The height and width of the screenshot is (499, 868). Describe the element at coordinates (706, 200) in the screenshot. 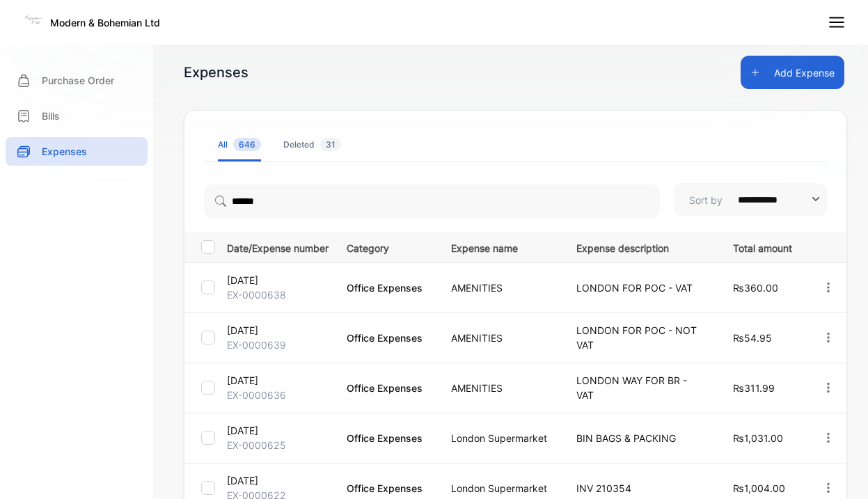

I see `p: Sort by` at that location.